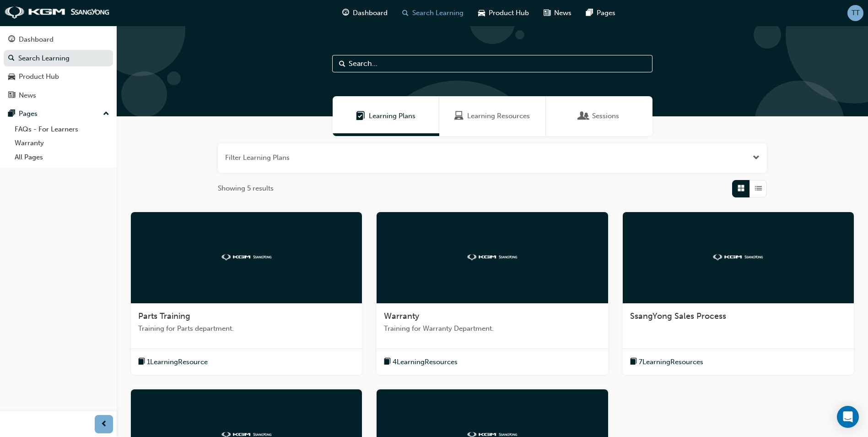 This screenshot has width=868, height=437. What do you see at coordinates (667, 362) in the screenshot?
I see `button: book-icon7LearningResources` at bounding box center [667, 362].